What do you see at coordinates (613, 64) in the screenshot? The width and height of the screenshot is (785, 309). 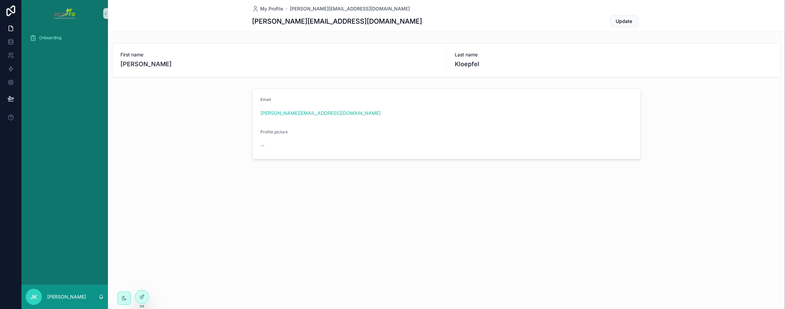 I see `span: Kloepfel` at bounding box center [613, 64].